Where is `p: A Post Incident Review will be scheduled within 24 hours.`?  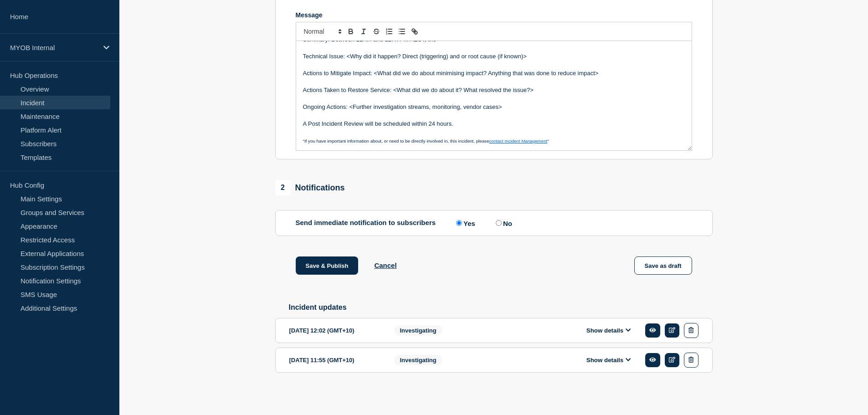
p: A Post Incident Review will be scheduled within 24 hours. is located at coordinates (494, 124).